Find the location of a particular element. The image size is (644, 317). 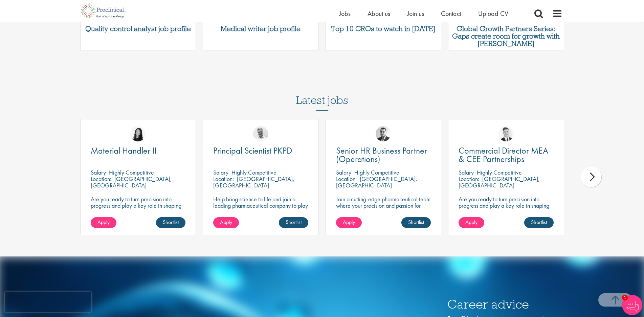

h3: Career advice is located at coordinates (505, 304).